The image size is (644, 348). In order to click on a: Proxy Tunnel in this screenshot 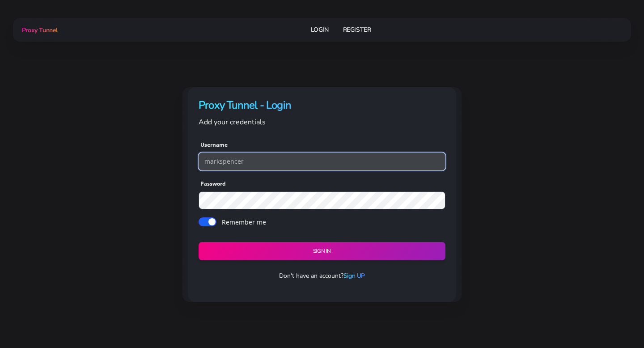, I will do `click(39, 30)`.